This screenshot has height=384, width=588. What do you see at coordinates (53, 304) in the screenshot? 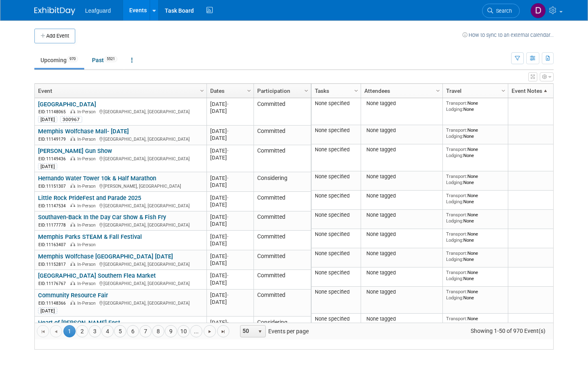
I see `span: EID: 11148366` at bounding box center [53, 304].